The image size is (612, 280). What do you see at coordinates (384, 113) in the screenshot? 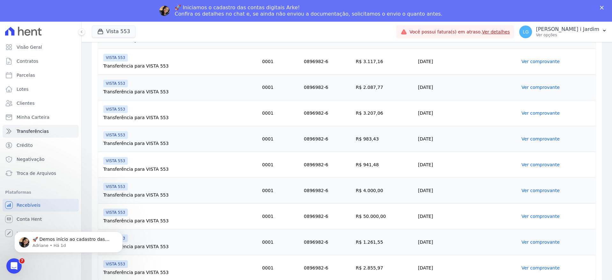
I see `td: R$ 3.207,06` at bounding box center [384, 113].